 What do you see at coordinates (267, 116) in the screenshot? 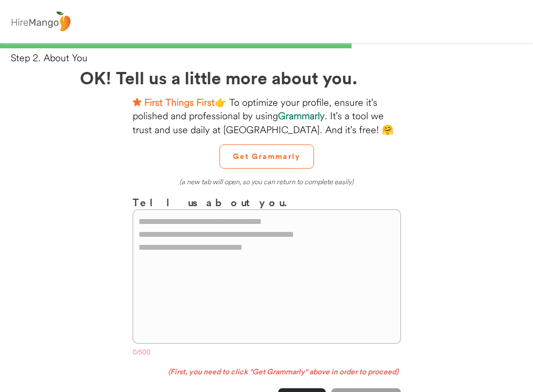
I see `div: 👉 To optimize your profile, ensure it's polished and professional by using . It's a tool we trust...` at bounding box center [267, 116].